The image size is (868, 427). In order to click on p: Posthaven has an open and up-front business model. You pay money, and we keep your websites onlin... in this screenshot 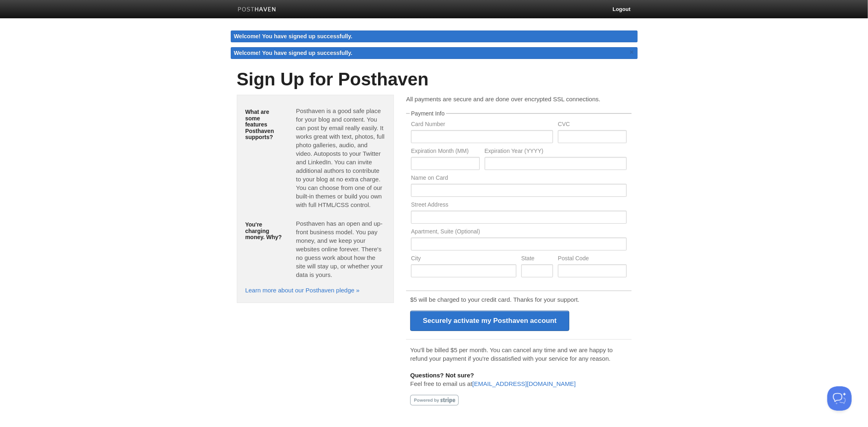, I will do `click(340, 249)`.